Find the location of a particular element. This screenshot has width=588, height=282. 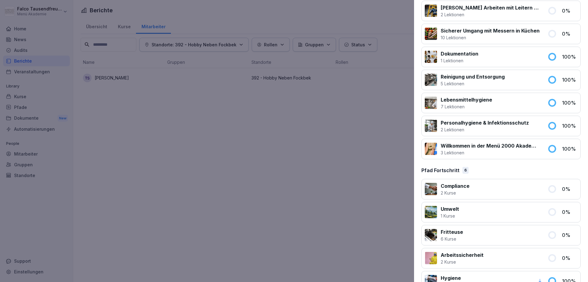

p: 3 Lektionen is located at coordinates (491, 152).